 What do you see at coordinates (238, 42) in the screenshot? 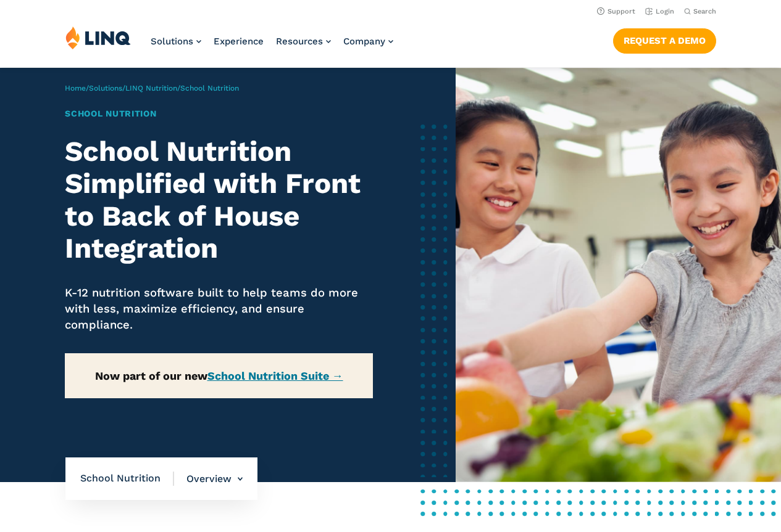
I see `span: Experience` at bounding box center [238, 42].